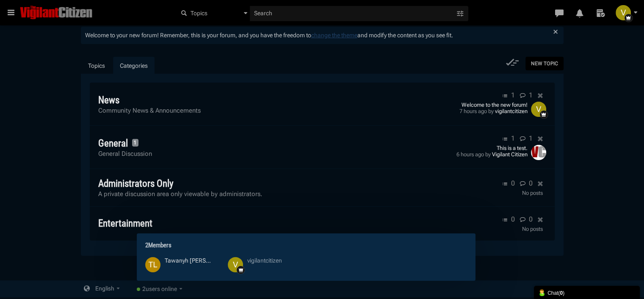 The image size is (644, 299). Describe the element at coordinates (109, 100) in the screenshot. I see `a: News` at that location.